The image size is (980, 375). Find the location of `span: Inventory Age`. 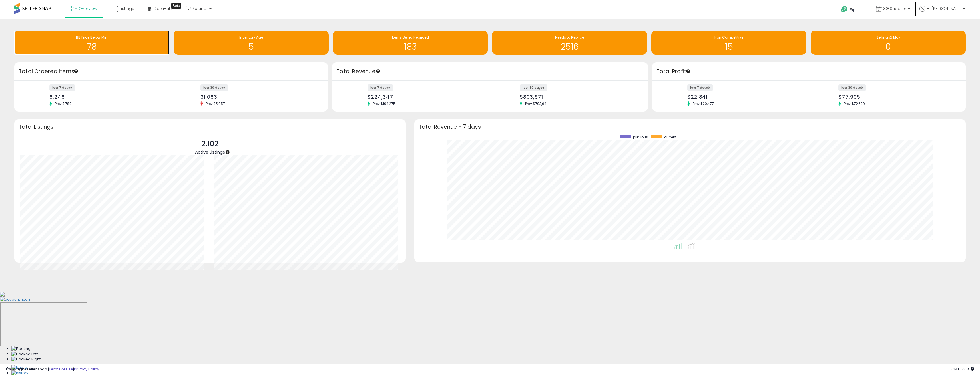

span: Inventory Age is located at coordinates (251, 37).